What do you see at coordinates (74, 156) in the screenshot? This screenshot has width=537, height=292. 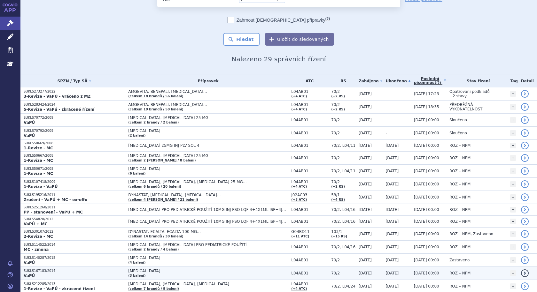 I see `p: SUKLS50667/2008` at bounding box center [74, 156].